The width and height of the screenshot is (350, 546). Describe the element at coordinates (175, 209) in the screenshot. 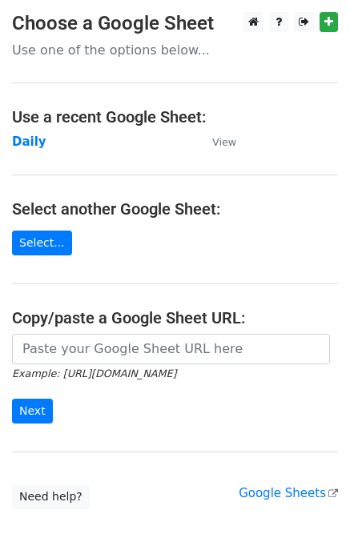

I see `h4: Select another Google Sheet:` at that location.